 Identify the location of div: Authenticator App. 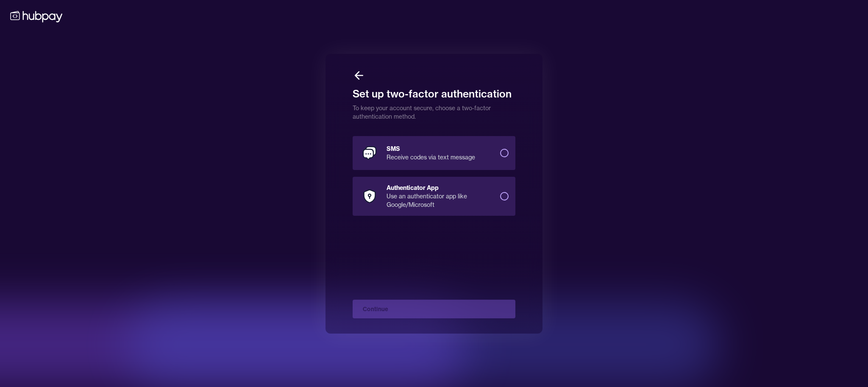
(440, 188).